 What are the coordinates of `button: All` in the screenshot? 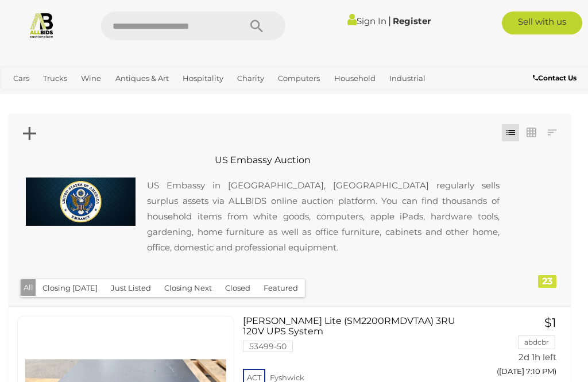 It's located at (28, 287).